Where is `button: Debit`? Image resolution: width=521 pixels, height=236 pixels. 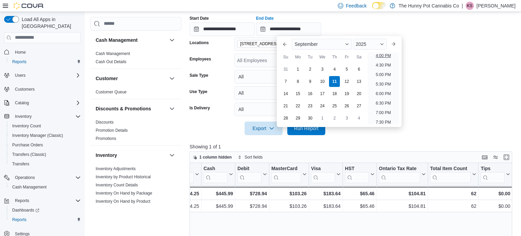 button: Debit is located at coordinates (252, 174).